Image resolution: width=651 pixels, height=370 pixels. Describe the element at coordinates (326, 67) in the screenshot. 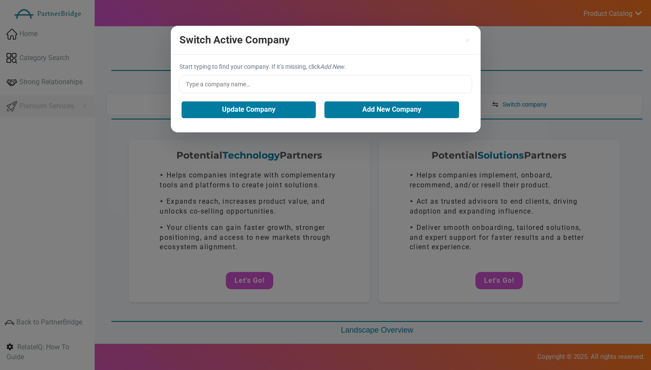

I see `p: Start typing to find your company. If it’s missing, click .` at that location.